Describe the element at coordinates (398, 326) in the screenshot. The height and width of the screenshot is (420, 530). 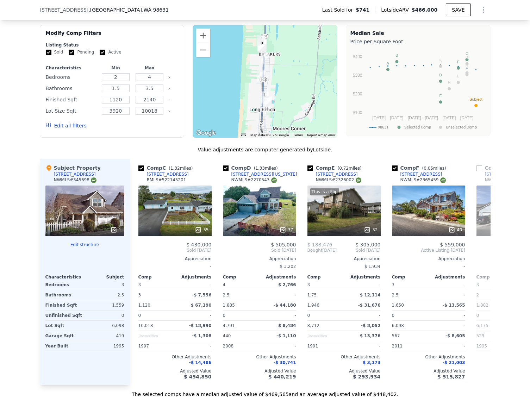
I see `span: 6,098` at that location.